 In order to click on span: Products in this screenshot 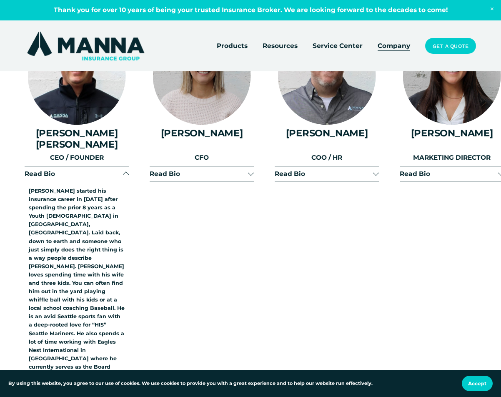, I will do `click(232, 46)`.